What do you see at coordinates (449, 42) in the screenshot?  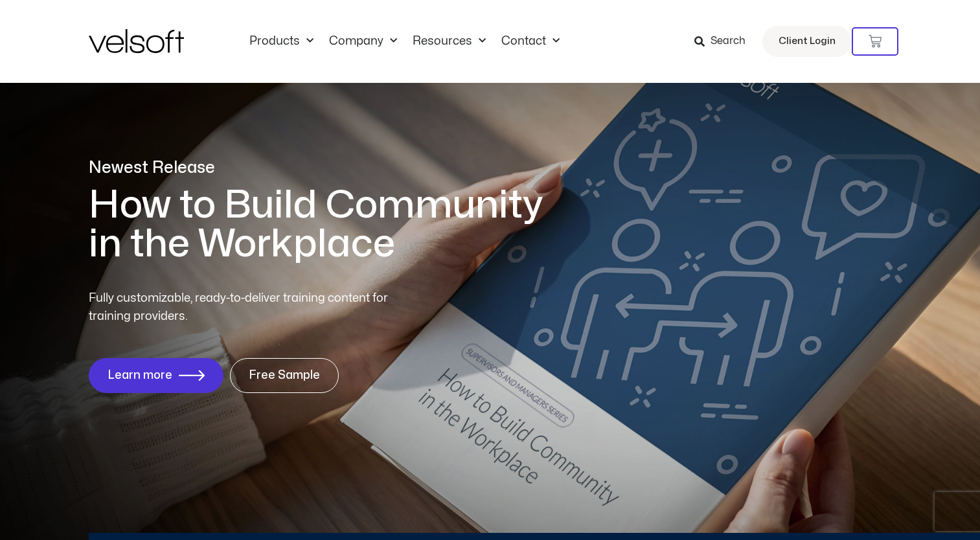 I see `a: ResourcesMenu Toggle` at bounding box center [449, 42].